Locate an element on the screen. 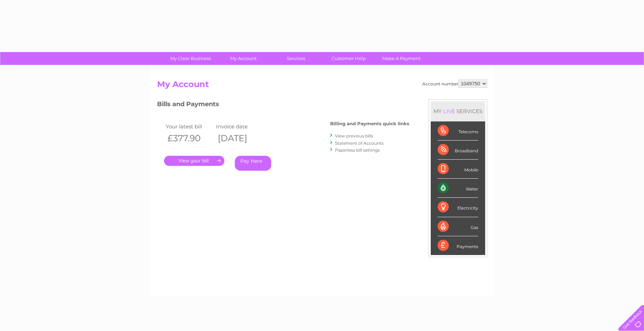  div: Gas is located at coordinates (458, 227).